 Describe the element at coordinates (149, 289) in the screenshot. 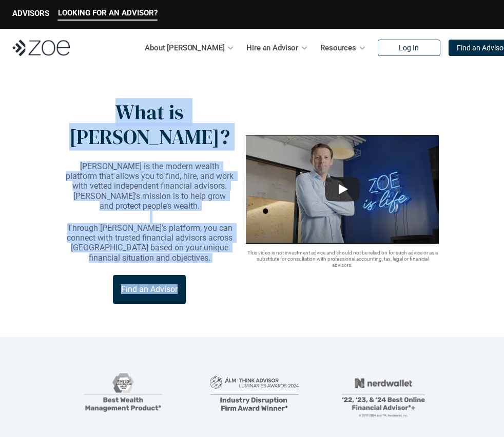

I see `p: Find an Advisor` at that location.